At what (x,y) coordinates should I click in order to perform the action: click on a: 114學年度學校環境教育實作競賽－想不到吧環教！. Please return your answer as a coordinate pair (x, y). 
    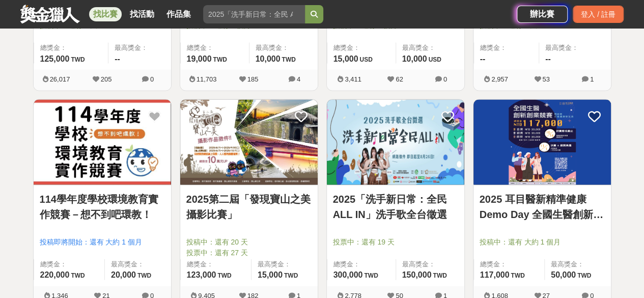
    Looking at the image, I should click on (102, 207).